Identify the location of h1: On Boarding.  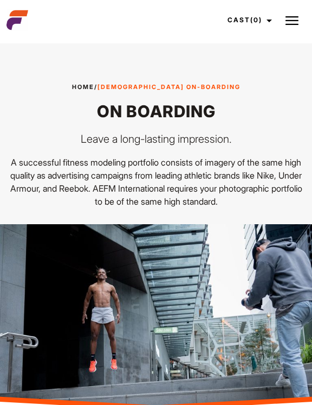
(156, 111).